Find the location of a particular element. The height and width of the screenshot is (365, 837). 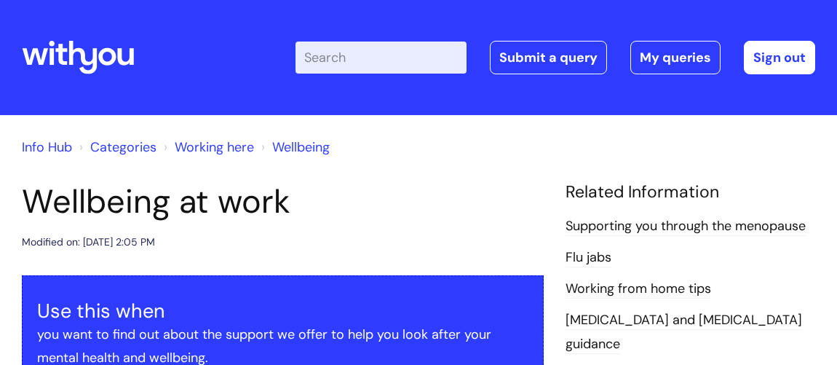

a: Submit a query is located at coordinates (548, 58).